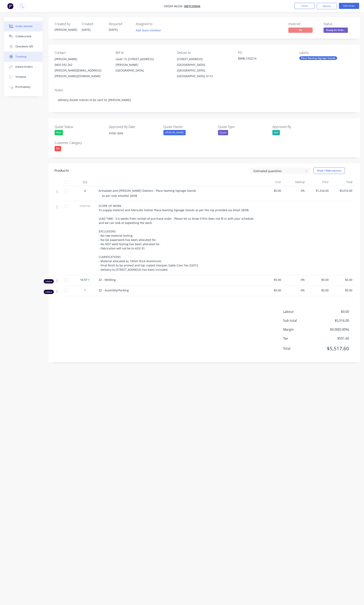 The height and width of the screenshot is (605, 364). What do you see at coordinates (301, 311) in the screenshot?
I see `span: Labour` at bounding box center [301, 311].